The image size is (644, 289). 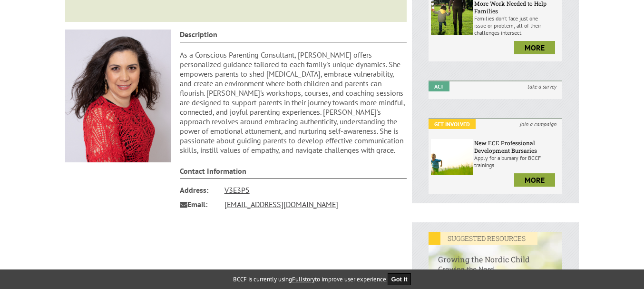 I want to click on img: Delia Leon-Urbiola, so click(x=118, y=95).